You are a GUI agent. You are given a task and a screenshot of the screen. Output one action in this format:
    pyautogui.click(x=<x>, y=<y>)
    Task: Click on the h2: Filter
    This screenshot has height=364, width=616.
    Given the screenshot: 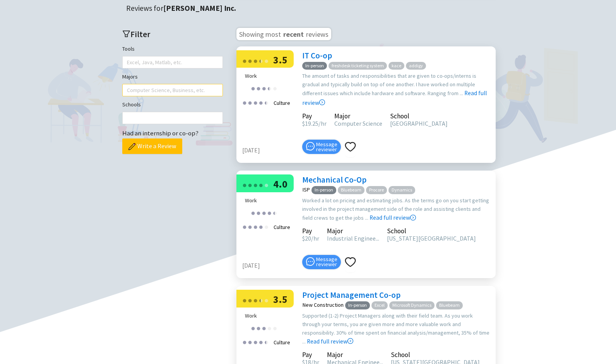 What is the action you would take?
    pyautogui.click(x=173, y=34)
    